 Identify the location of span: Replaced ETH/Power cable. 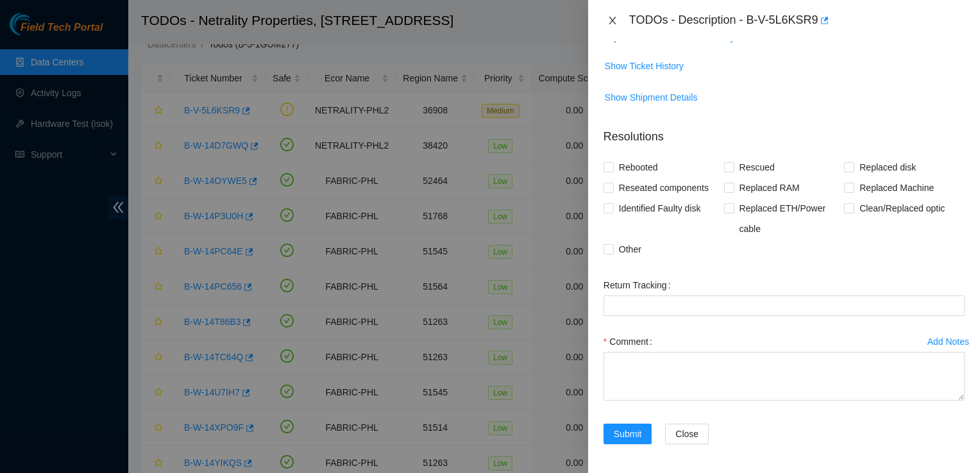
(789, 218).